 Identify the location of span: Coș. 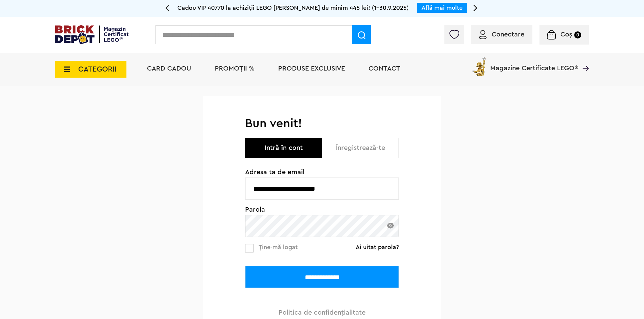
(566, 35).